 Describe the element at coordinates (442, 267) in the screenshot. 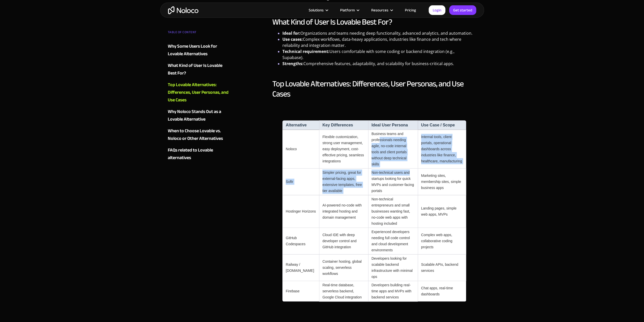

I see `td: Scalable APIs, backend services` at that location.